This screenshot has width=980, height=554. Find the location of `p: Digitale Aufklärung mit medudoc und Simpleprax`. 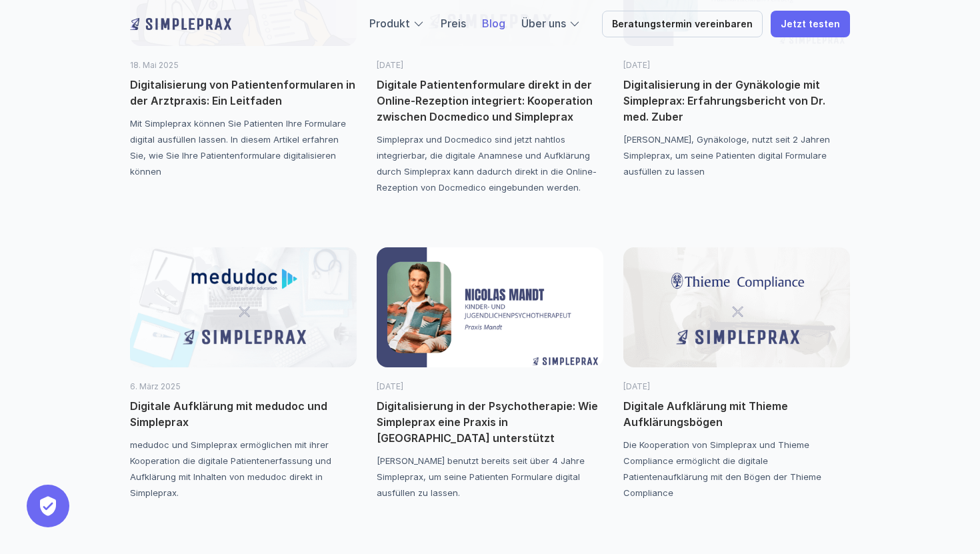

p: Digitale Aufklärung mit medudoc und Simpleprax is located at coordinates (243, 414).